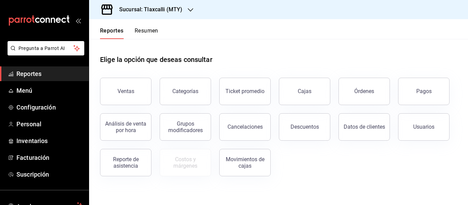  What do you see at coordinates (365, 91) in the screenshot?
I see `div: Órdenes` at bounding box center [365, 91].